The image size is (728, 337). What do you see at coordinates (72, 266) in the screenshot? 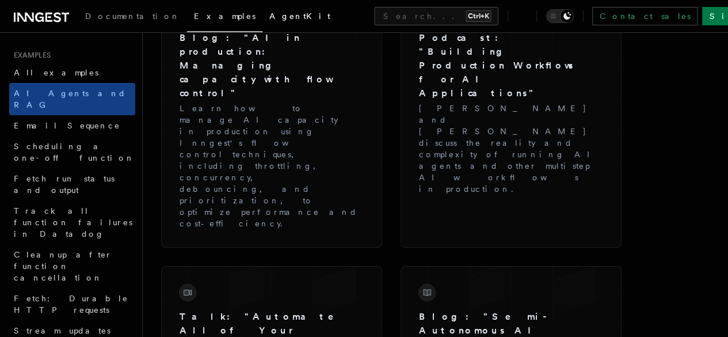
I see `a: Cleanup after function cancellation` at bounding box center [72, 266].